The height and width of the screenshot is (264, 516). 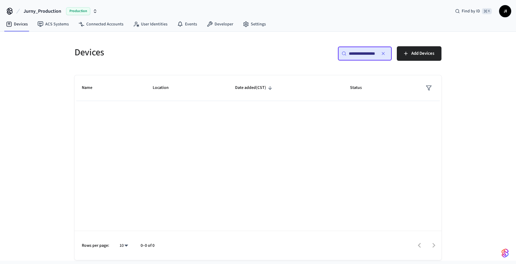 I want to click on div: Find by ID⌘ K, so click(x=474, y=11).